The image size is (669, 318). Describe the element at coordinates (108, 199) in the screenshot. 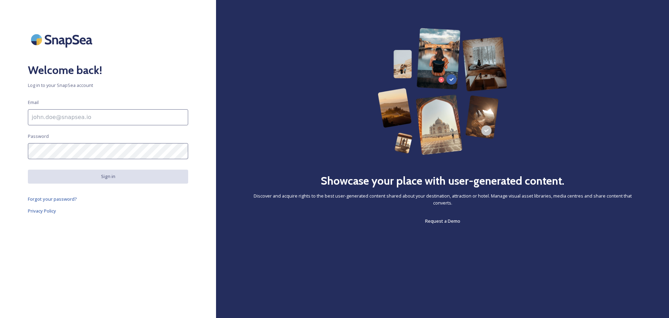

I see `a: Forgot your password?` at that location.